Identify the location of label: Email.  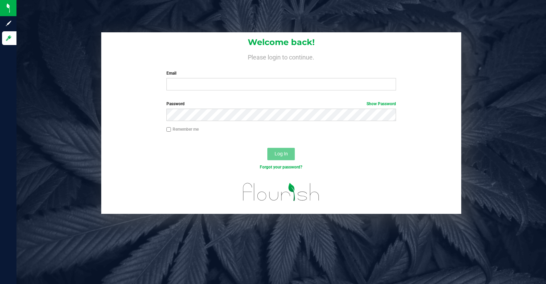
(281, 73).